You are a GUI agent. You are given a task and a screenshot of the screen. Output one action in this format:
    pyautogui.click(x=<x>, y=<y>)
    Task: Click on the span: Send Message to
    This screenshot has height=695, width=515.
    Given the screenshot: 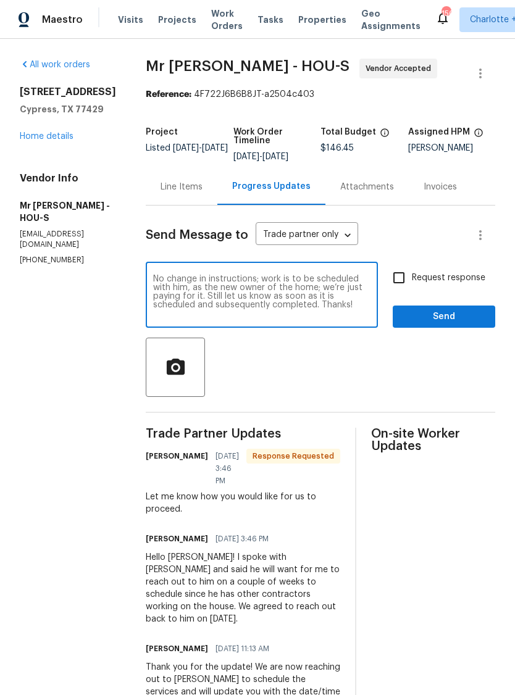 What is the action you would take?
    pyautogui.click(x=197, y=235)
    